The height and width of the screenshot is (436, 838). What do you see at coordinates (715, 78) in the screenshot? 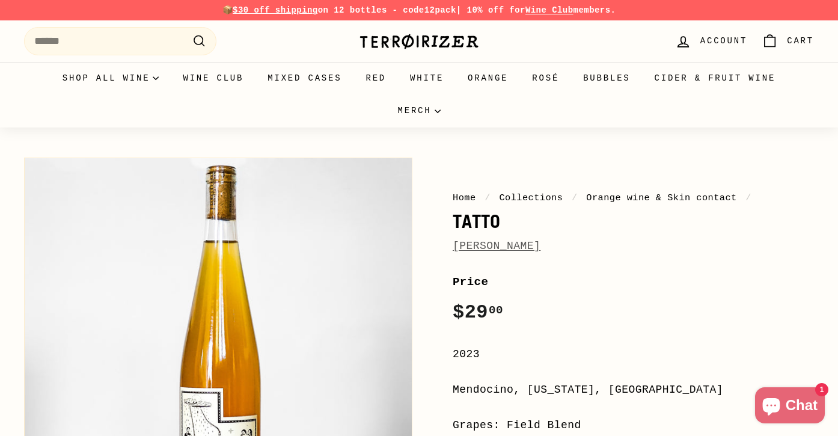
I see `a: Cider & Fruit Wine` at bounding box center [715, 78].